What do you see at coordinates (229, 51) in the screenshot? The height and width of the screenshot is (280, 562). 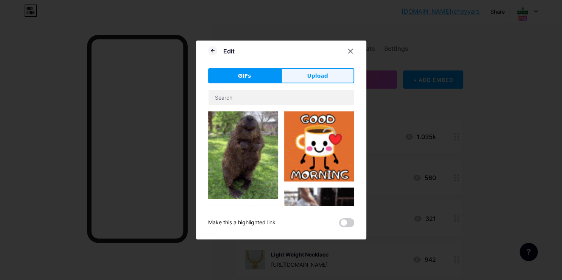 I see `div: Edit` at bounding box center [229, 51].